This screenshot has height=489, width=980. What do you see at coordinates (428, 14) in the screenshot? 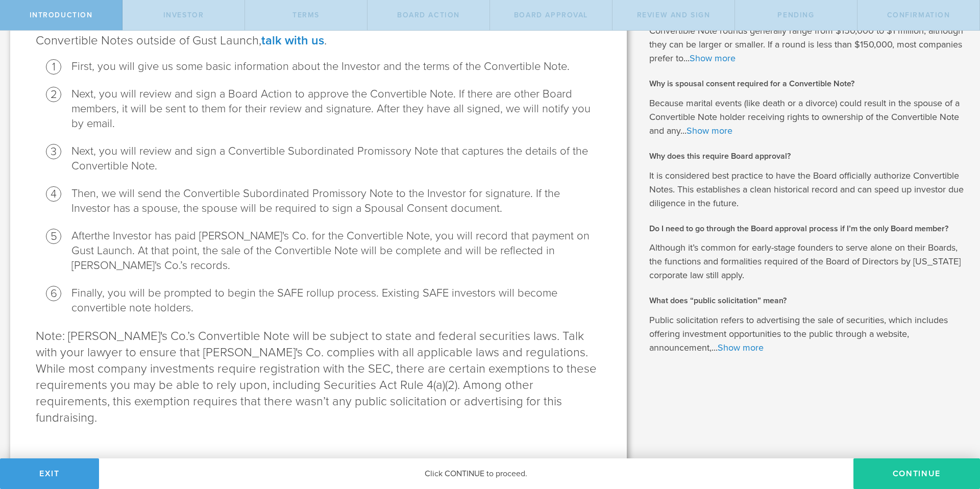
I see `span: Board Action` at bounding box center [428, 14].